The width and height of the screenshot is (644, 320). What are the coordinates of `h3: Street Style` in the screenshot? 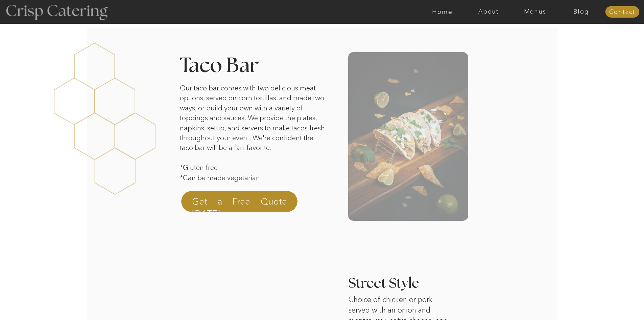 It's located at (402, 284).